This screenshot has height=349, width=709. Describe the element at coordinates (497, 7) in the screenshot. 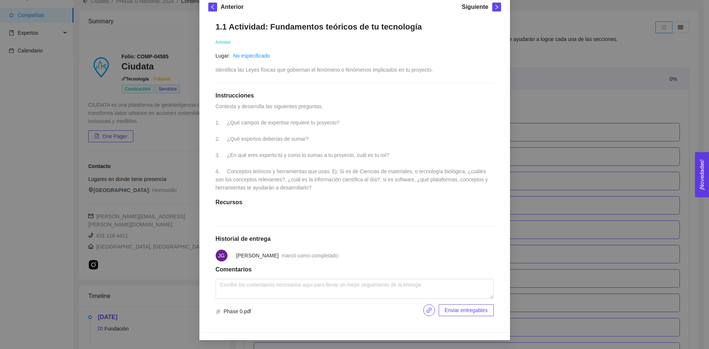

I see `button: right` at that location.